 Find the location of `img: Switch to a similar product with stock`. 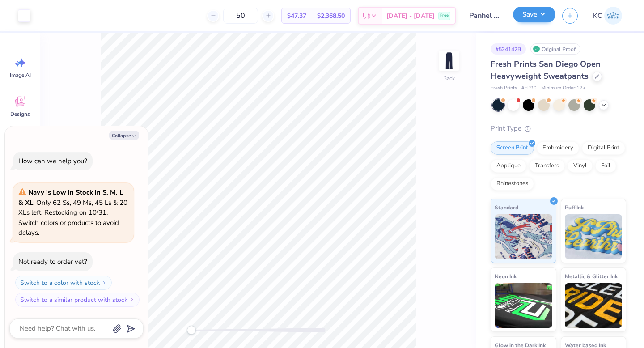

img: Switch to a similar product with stock is located at coordinates (132, 300).